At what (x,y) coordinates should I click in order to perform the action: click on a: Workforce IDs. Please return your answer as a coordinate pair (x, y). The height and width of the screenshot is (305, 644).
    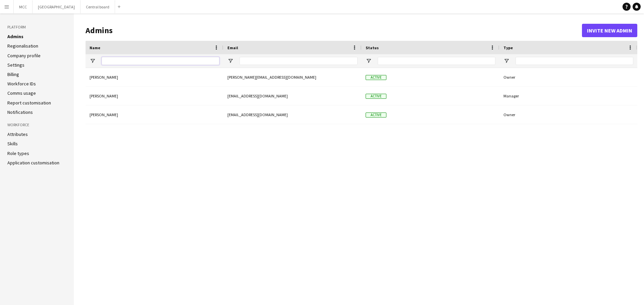
    Looking at the image, I should click on (21, 84).